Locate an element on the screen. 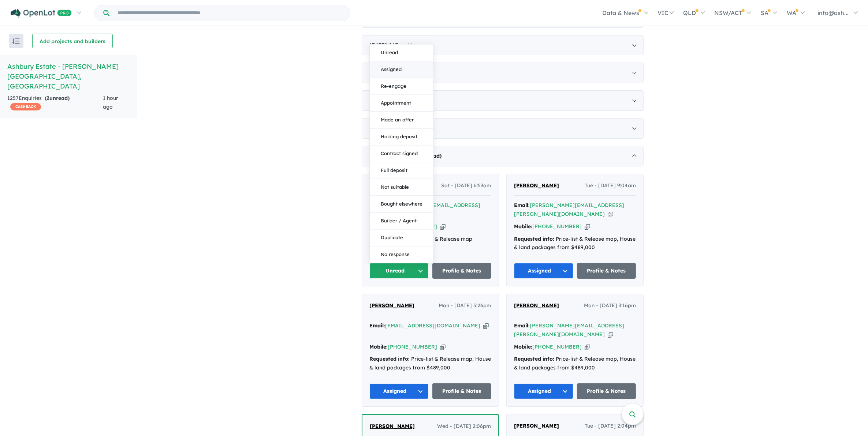 This screenshot has width=868, height=436. strong: ( unread) is located at coordinates (57, 98).